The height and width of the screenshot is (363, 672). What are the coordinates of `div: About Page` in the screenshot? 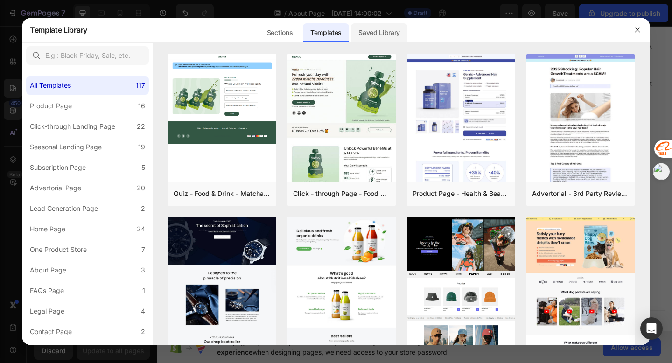 It's located at (48, 270).